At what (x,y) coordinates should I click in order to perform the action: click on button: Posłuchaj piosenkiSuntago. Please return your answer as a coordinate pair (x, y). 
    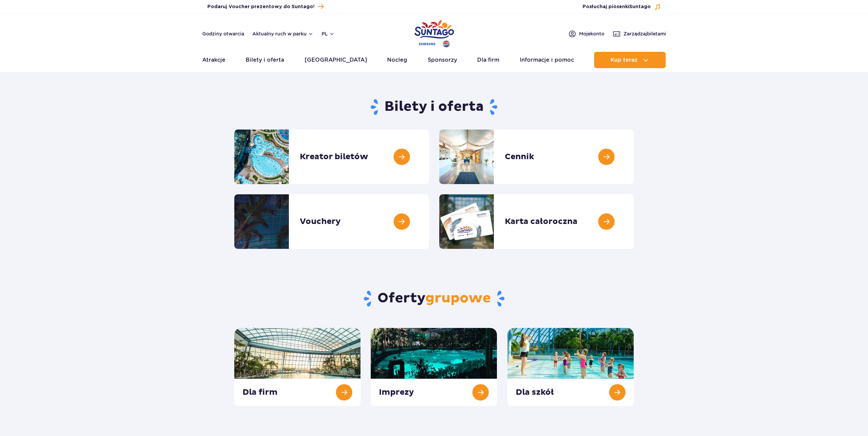
    Looking at the image, I should click on (621, 7).